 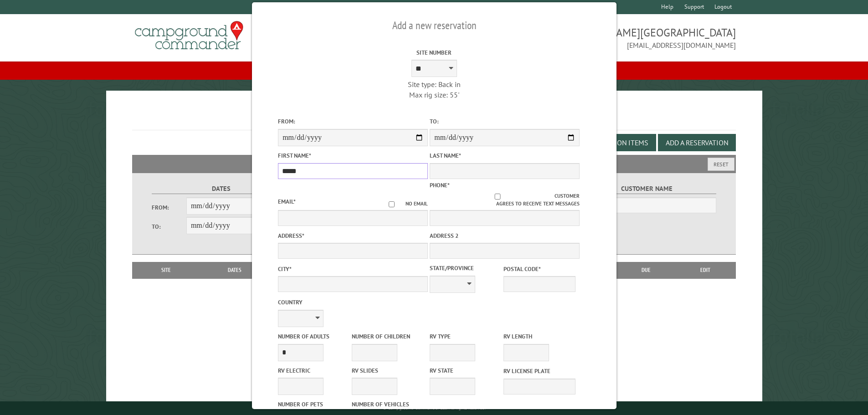 I want to click on label: Customer agrees to receive text messages, so click(x=504, y=200).